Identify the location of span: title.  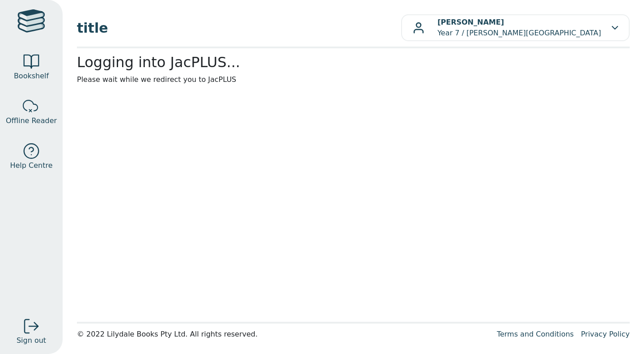
(239, 28).